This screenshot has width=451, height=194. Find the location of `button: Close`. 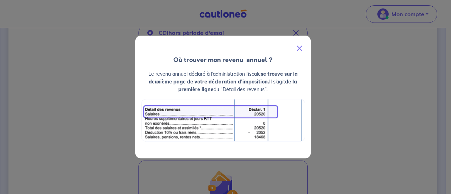

button: Close is located at coordinates (300, 48).